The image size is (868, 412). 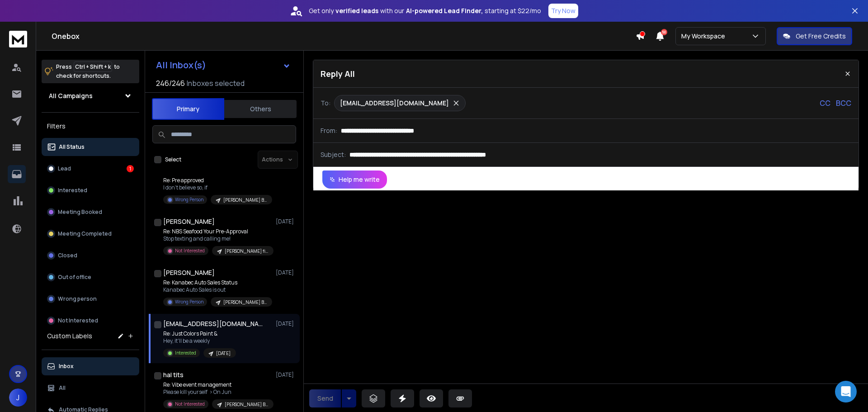 I want to click on p: Hey, it'll be a weekly, so click(x=199, y=341).